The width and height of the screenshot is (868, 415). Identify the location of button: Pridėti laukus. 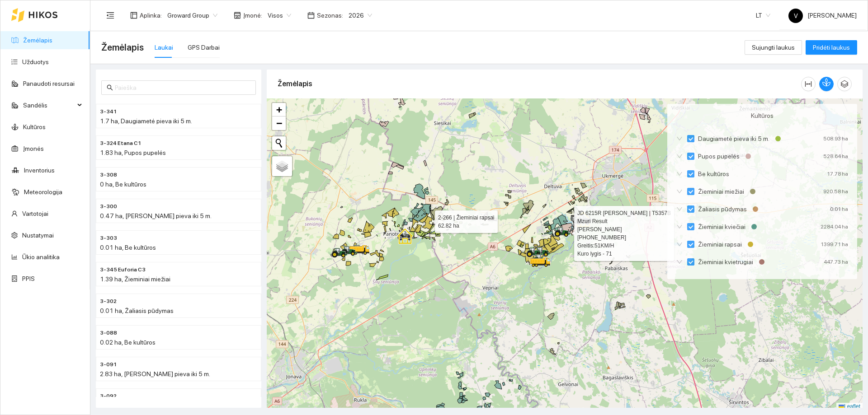
(831, 47).